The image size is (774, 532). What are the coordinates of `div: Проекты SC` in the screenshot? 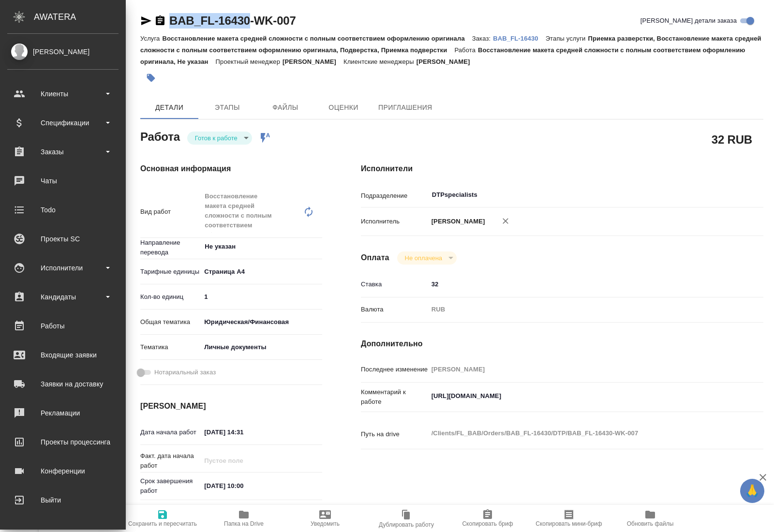 It's located at (63, 239).